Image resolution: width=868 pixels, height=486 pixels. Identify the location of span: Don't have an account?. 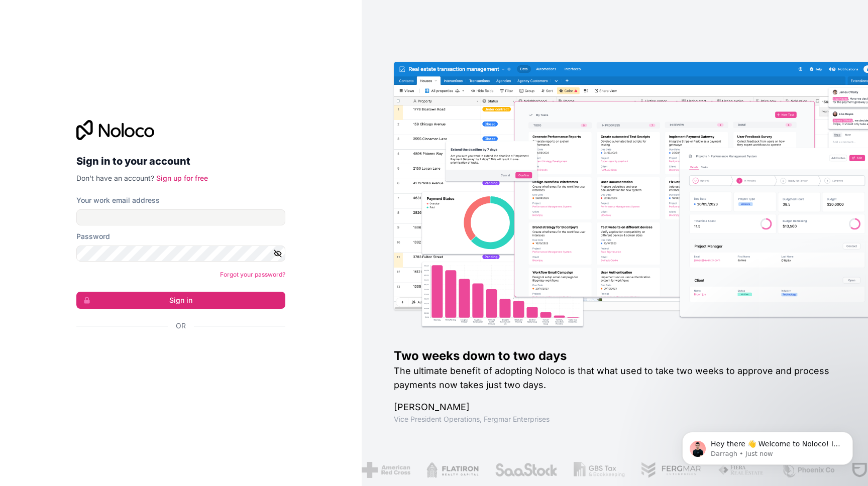
(115, 178).